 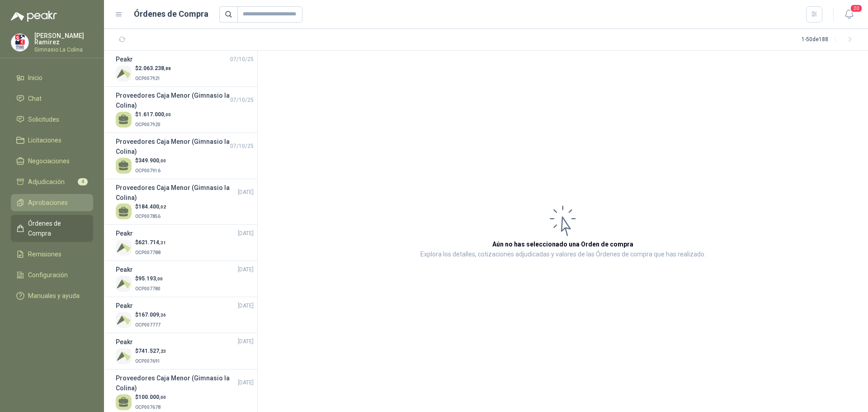 I want to click on span: 4, so click(x=83, y=182).